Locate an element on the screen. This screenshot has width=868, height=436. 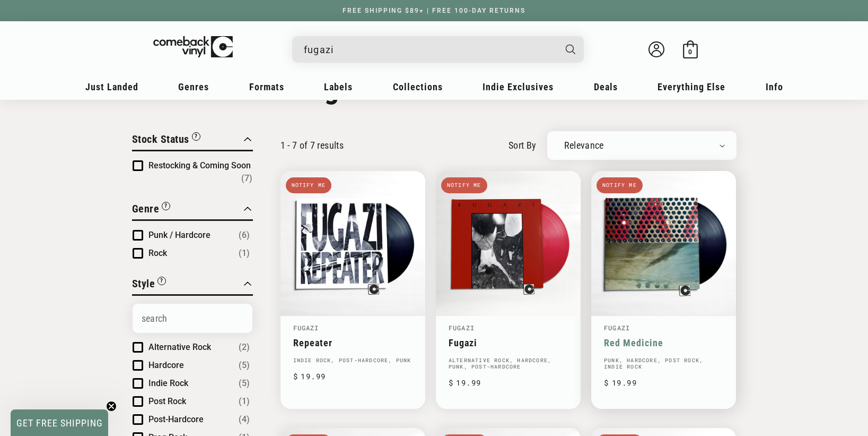
span: Alternative Rock is located at coordinates (180, 346).